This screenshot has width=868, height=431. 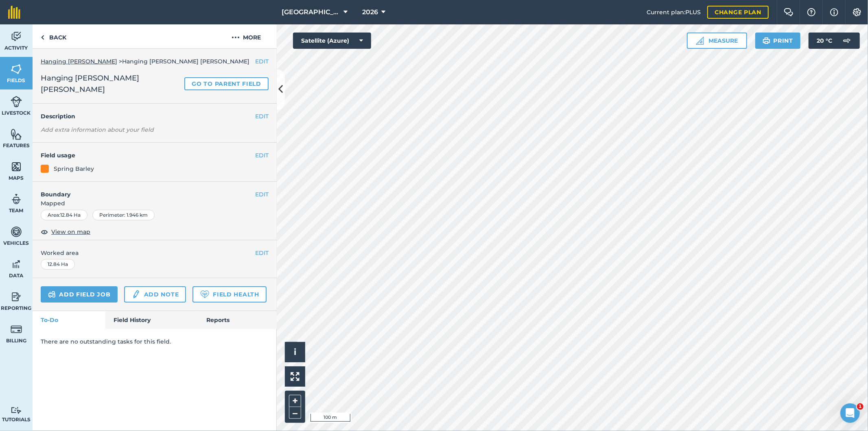 I want to click on button: More, so click(x=246, y=36).